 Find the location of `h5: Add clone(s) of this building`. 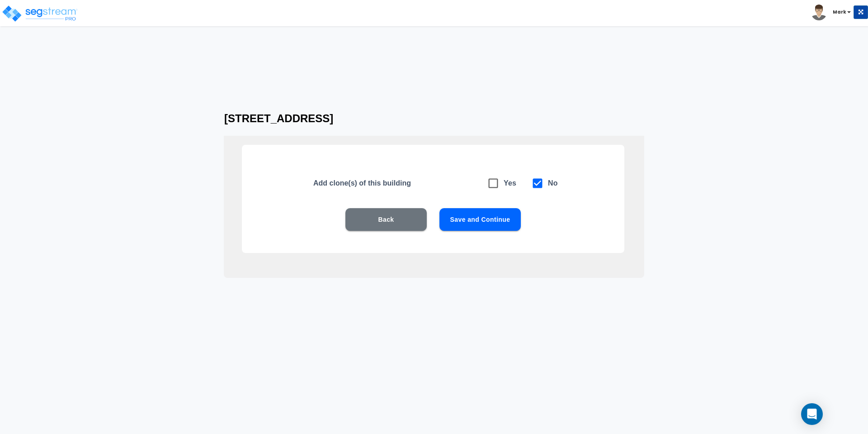

h5: Add clone(s) of this building is located at coordinates (394, 183).